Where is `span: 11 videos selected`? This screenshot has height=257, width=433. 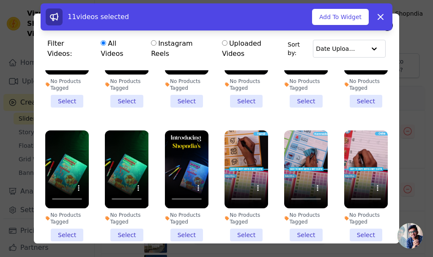
span: 11 videos selected is located at coordinates (98, 17).